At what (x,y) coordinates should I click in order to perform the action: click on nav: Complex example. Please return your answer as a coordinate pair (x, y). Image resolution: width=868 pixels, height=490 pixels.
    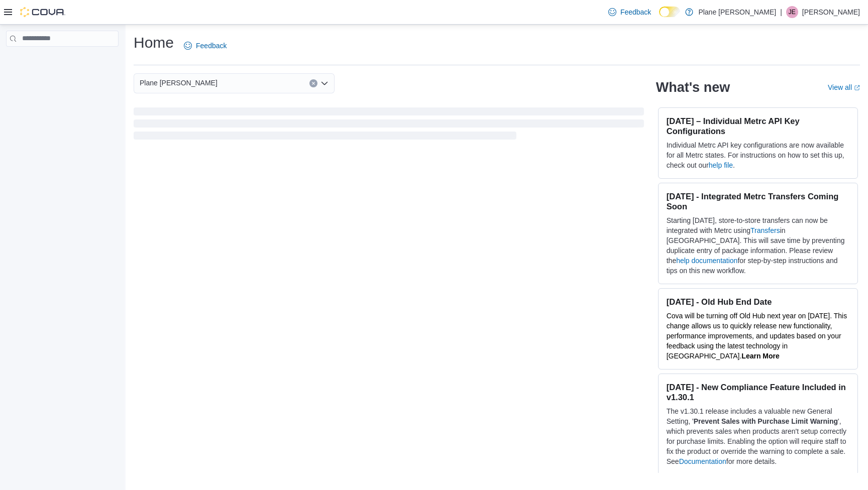
    Looking at the image, I should click on (63, 61).